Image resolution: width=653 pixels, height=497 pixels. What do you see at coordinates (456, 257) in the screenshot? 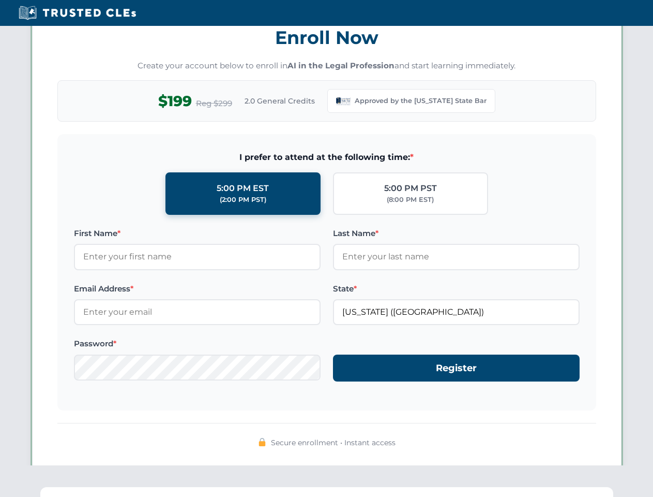
I see `input: Enter your last name` at bounding box center [456, 257].